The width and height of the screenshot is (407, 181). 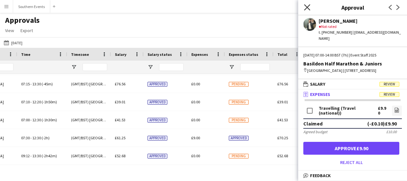 What do you see at coordinates (313, 123) in the screenshot?
I see `div: Claimed` at bounding box center [313, 123].